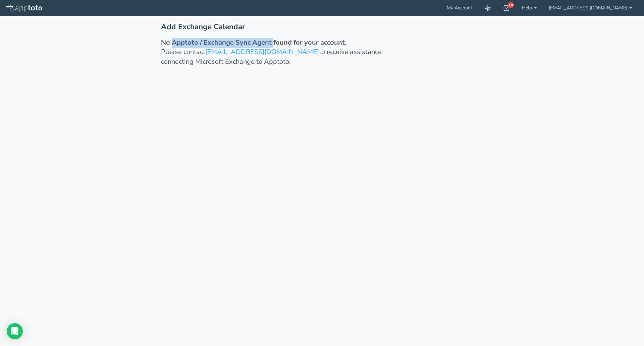 The height and width of the screenshot is (346, 644). Describe the element at coordinates (322, 27) in the screenshot. I see `h2: Add Exchange Calendar` at that location.